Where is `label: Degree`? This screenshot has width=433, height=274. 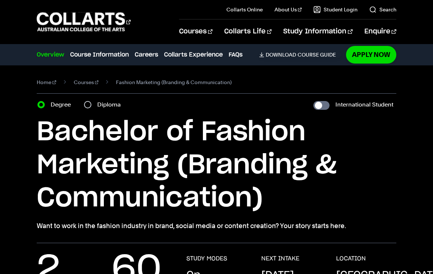 label: Degree is located at coordinates (63, 105).